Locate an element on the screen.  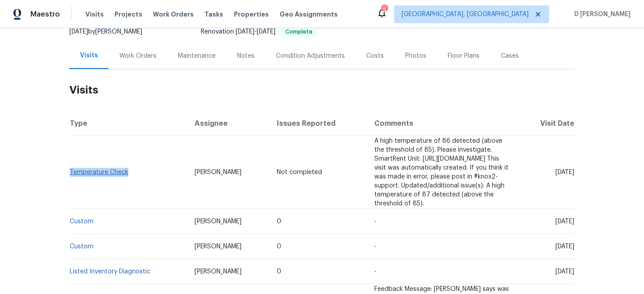
span: Visits is located at coordinates (95, 15).